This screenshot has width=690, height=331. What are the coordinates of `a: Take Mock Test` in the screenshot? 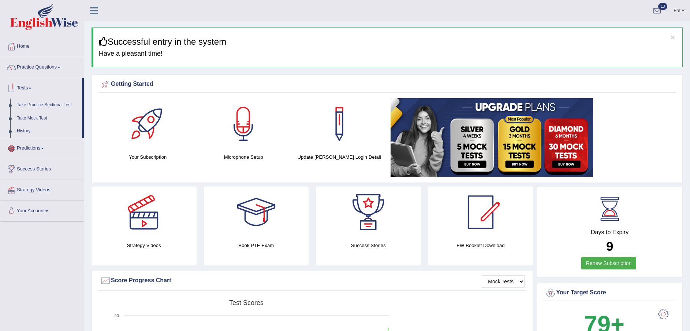 It's located at (48, 118).